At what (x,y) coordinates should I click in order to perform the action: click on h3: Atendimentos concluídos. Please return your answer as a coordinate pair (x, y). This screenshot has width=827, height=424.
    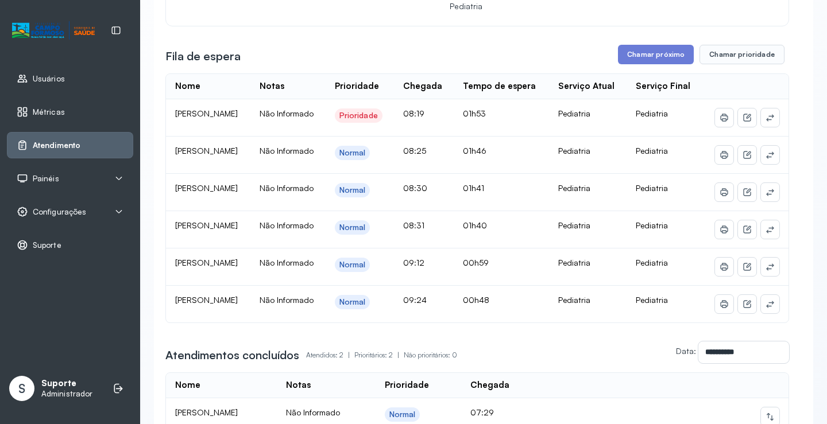
    Looking at the image, I should click on (232, 355).